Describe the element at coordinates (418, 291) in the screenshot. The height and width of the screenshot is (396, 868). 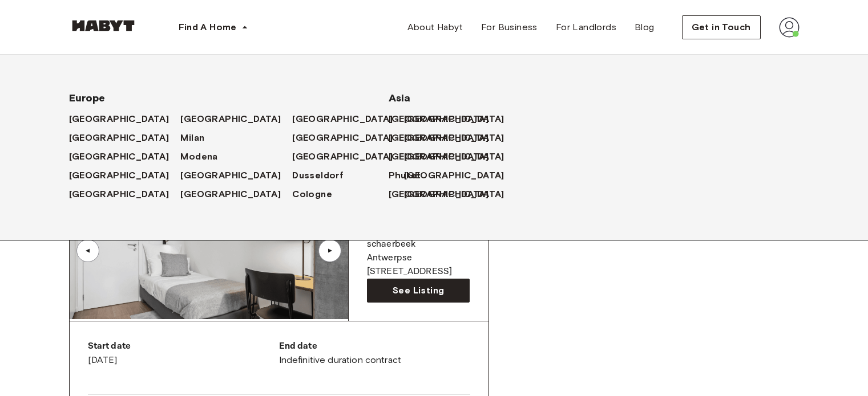
I see `span: See Listing` at that location.